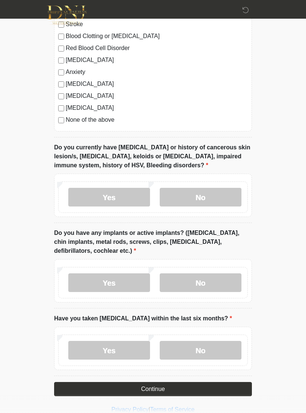 The height and width of the screenshot is (413, 306). Describe the element at coordinates (157, 120) in the screenshot. I see `label: None of the above` at that location.